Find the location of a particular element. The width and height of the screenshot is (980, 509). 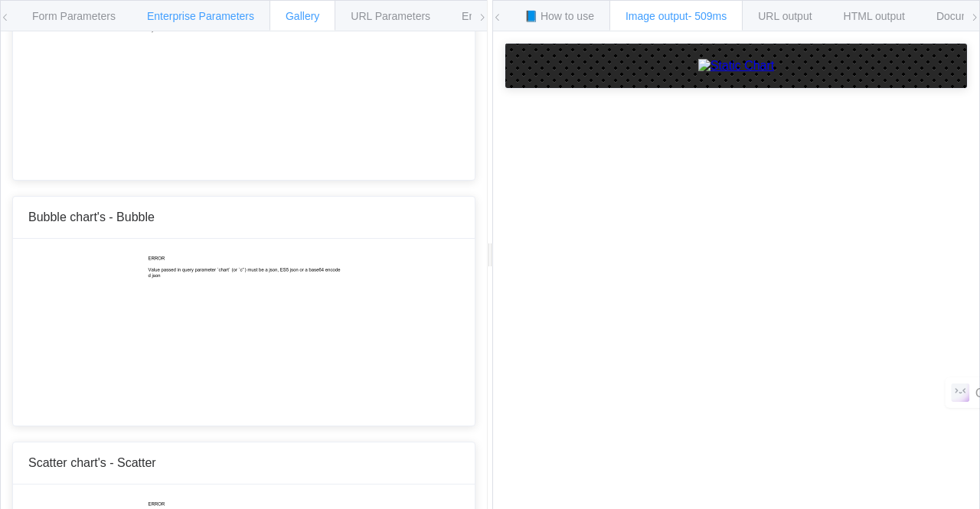

span: Enterprise Parameters is located at coordinates (201, 16).